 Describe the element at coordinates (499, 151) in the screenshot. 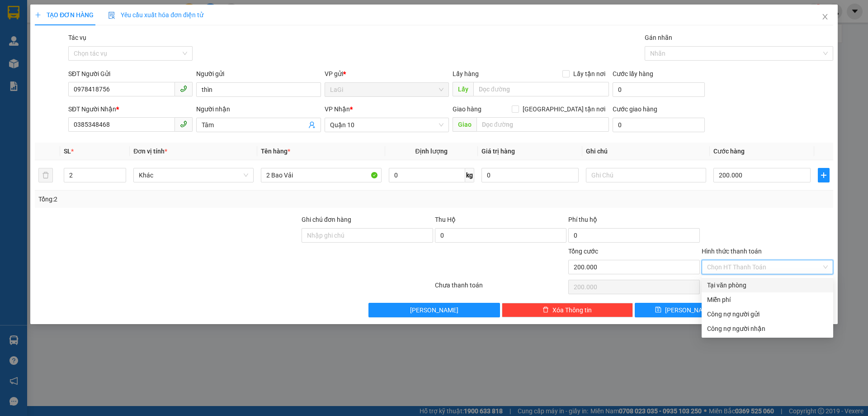

I see `span: Giá trị hàng` at that location.